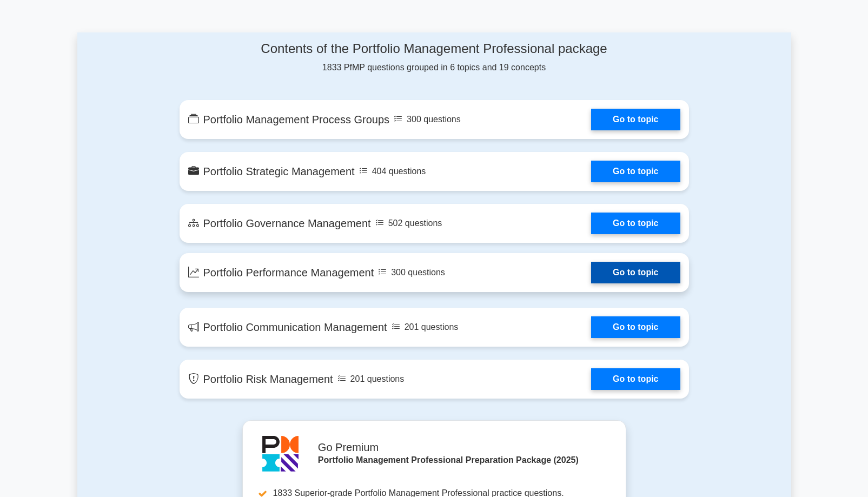  Describe the element at coordinates (434, 57) in the screenshot. I see `div: 1833 PfMP questions grouped in 6 topics and 19 concepts` at that location.